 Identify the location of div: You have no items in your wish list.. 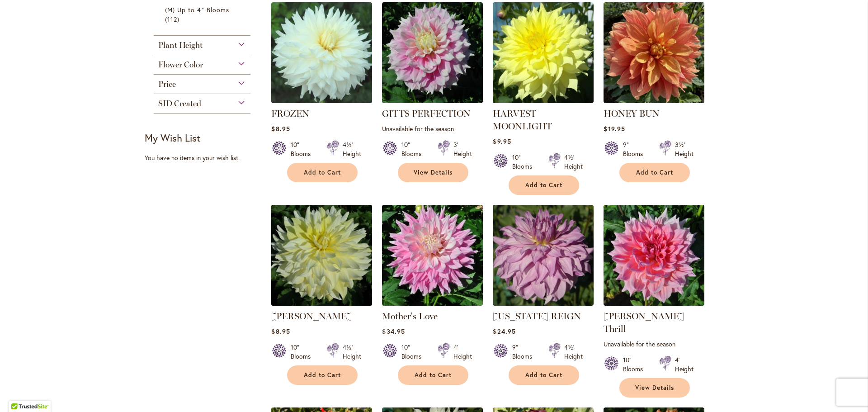
(205, 158).